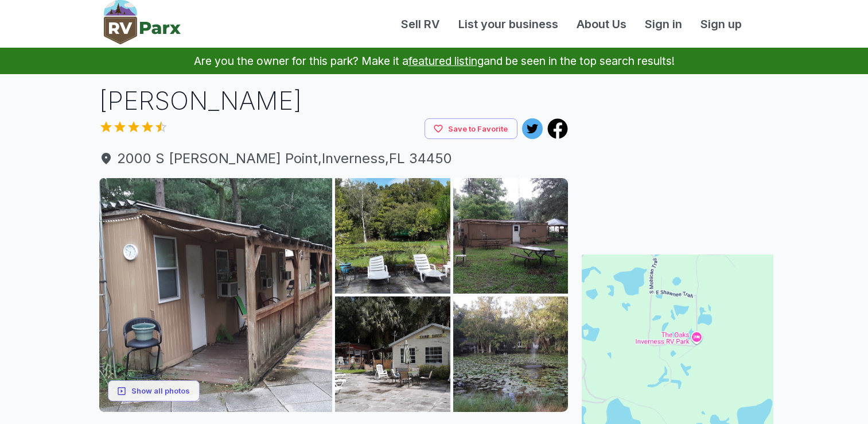 The height and width of the screenshot is (424, 868). What do you see at coordinates (446, 61) in the screenshot?
I see `a: featured listing` at bounding box center [446, 61].